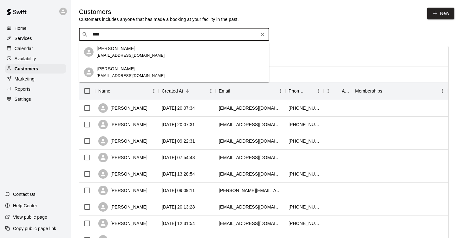 This screenshot has height=238, width=462. Describe the element at coordinates (178, 158) in the screenshot. I see `div: 2025-09-05 07:54:43` at that location.